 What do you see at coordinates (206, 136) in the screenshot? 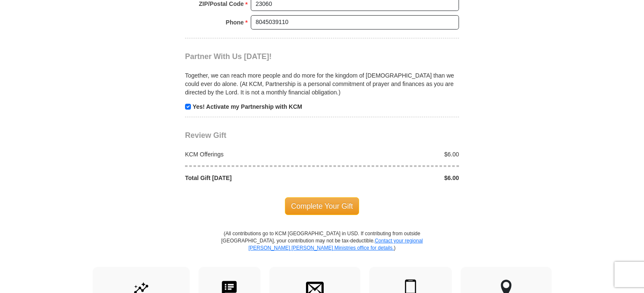
I see `span: Review Gift` at bounding box center [206, 136].